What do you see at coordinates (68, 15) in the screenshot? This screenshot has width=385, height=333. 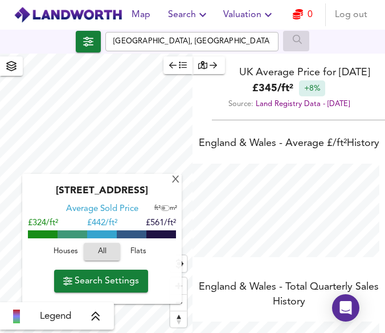 I see `img: logo` at bounding box center [68, 15].